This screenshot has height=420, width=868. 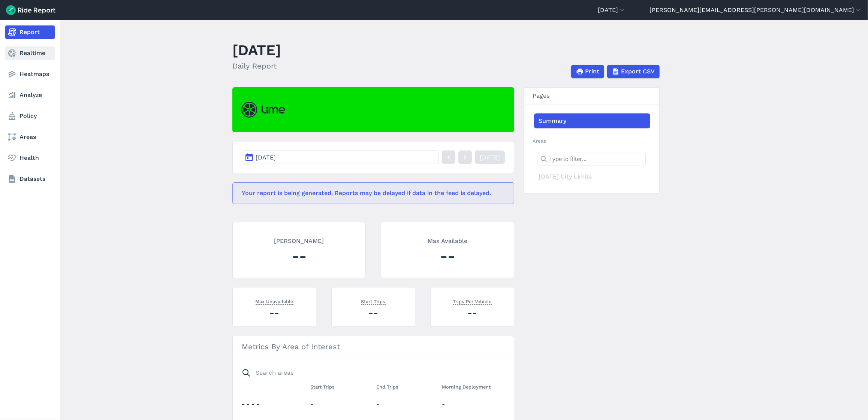 What do you see at coordinates (387, 387) in the screenshot?
I see `button: End Trips` at bounding box center [387, 387].